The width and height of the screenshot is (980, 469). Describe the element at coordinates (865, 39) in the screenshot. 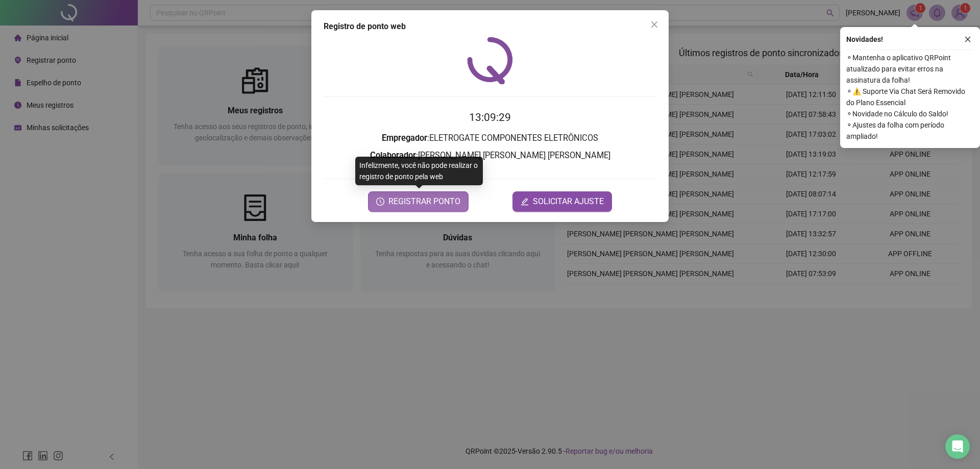

I see `span: Novidades !` at that location.